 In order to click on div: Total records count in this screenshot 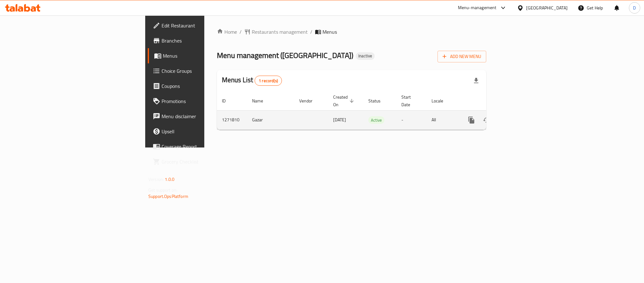, I will do `click(268, 80)`.